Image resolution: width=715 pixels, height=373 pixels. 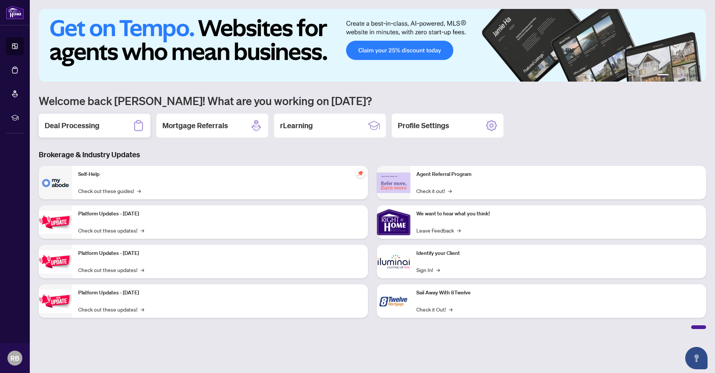 What do you see at coordinates (438, 230) in the screenshot?
I see `a: Leave Feedback→` at bounding box center [438, 230].